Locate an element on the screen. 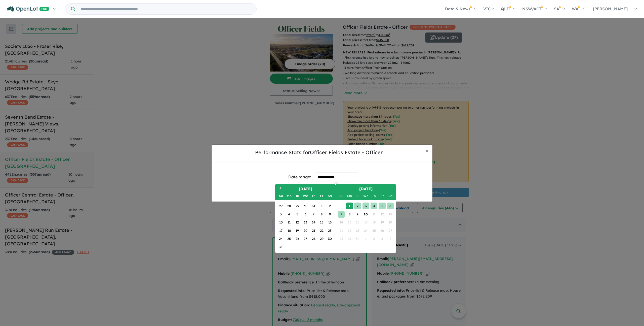 The width and height of the screenshot is (644, 326). div: Choose Friday, August 22nd, 2025 is located at coordinates (322, 231).